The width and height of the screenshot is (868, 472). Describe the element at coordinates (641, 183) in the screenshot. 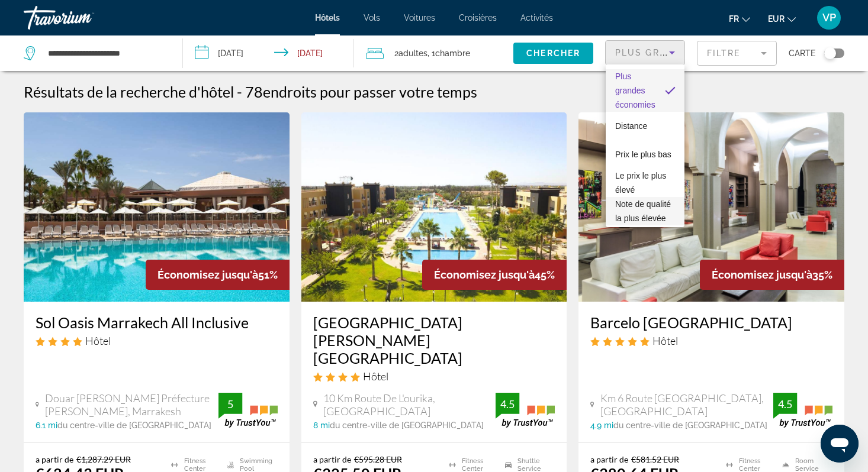

I see `span: Le prix le plus élevé` at that location.